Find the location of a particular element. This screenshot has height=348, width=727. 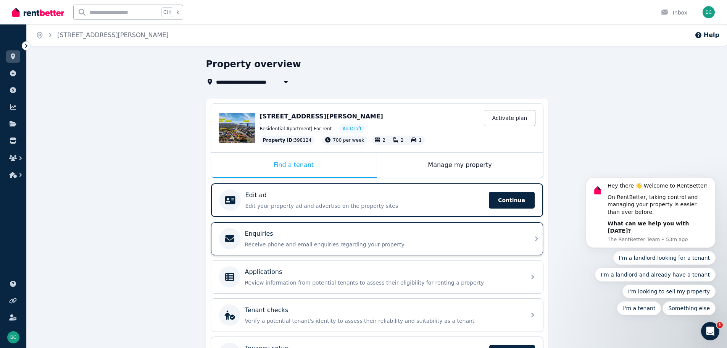

p: Edit ad is located at coordinates (256, 195).